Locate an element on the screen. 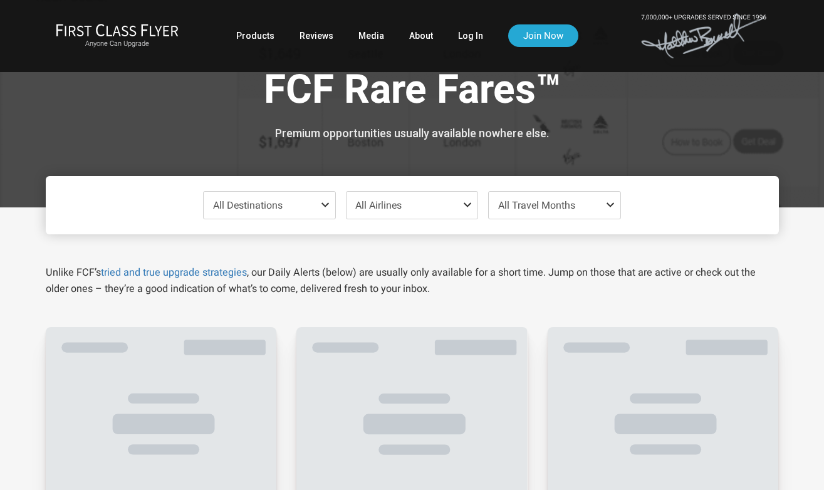  p: Unlike FCF’s , our Daily Alerts (below) are usually only available for a short time. Jump on thos... is located at coordinates (412, 281).